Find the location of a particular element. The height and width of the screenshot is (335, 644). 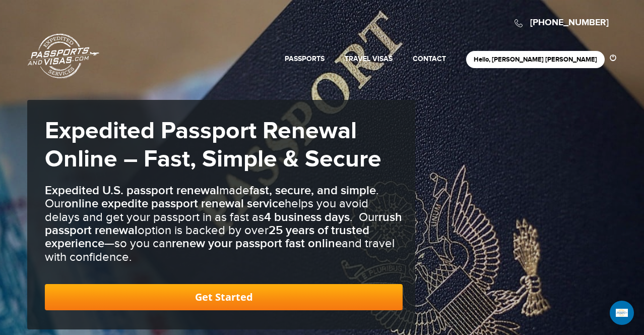

a: Passports is located at coordinates (304, 59).